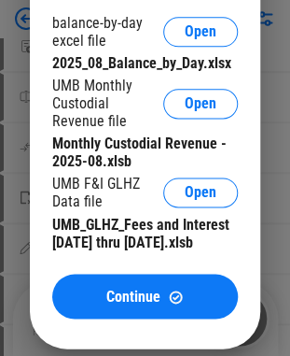  Describe the element at coordinates (145, 152) in the screenshot. I see `div: Monthly Custodial Revenue - 2025-08.xlsb` at that location.